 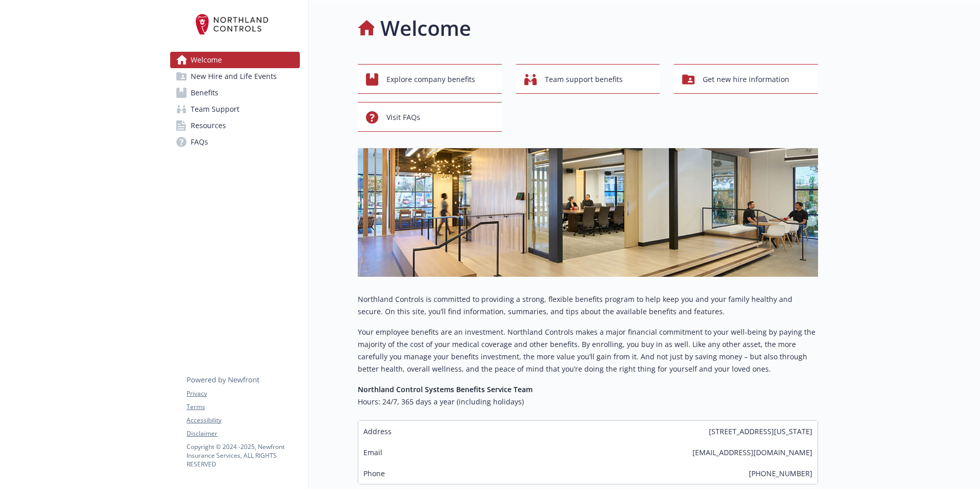 I want to click on strong: Northland Control Systems Benefits Service Team, so click(x=445, y=389).